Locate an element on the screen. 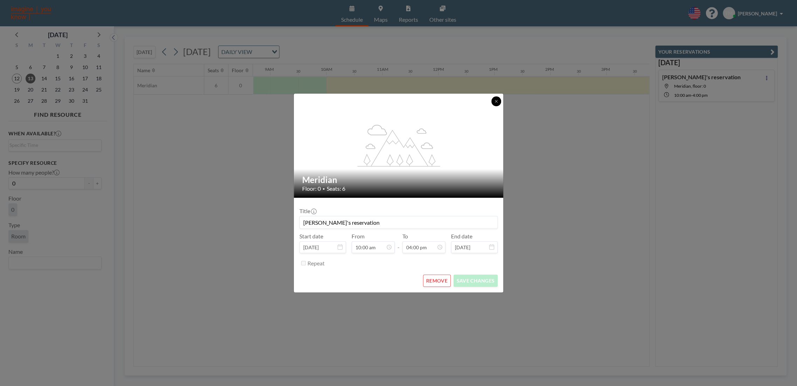  input: (No title) is located at coordinates (399, 222).